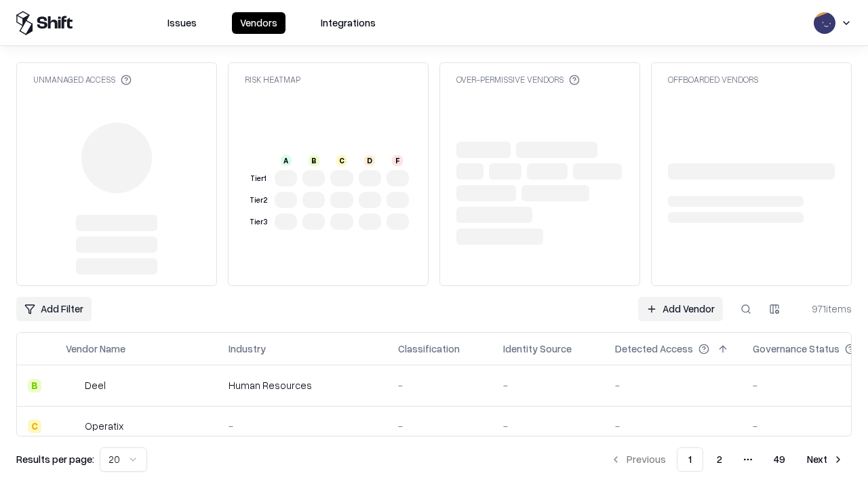 This screenshot has height=488, width=868. Describe the element at coordinates (796, 348) in the screenshot. I see `div: Governance Status` at that location.